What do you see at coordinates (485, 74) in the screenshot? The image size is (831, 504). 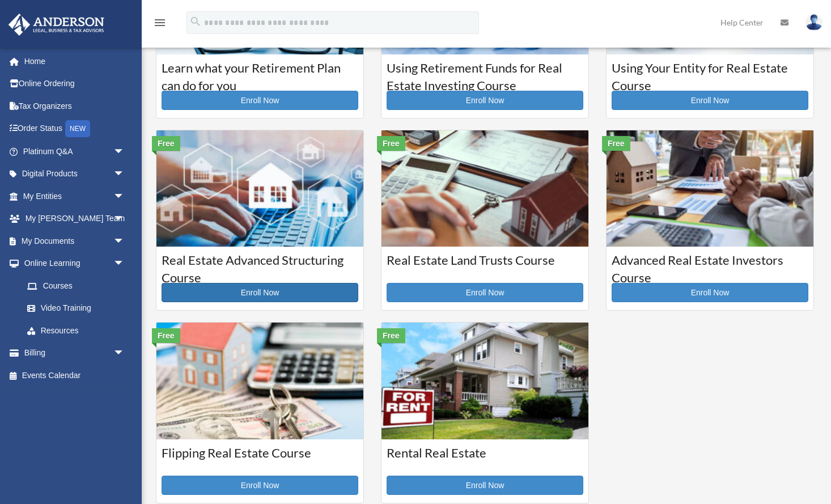 I see `h3: Using Retirement Funds for Real Estate Investing Course` at bounding box center [485, 74].